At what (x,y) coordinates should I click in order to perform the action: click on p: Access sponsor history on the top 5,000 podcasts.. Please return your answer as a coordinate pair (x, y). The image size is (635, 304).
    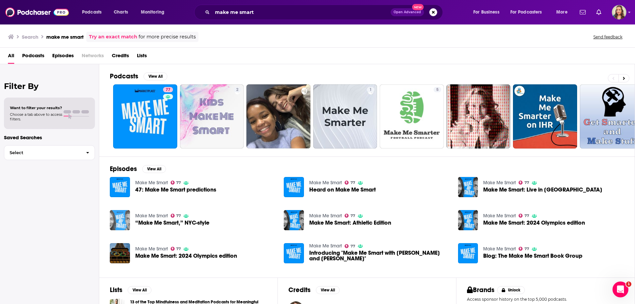
    Looking at the image, I should click on (545, 299).